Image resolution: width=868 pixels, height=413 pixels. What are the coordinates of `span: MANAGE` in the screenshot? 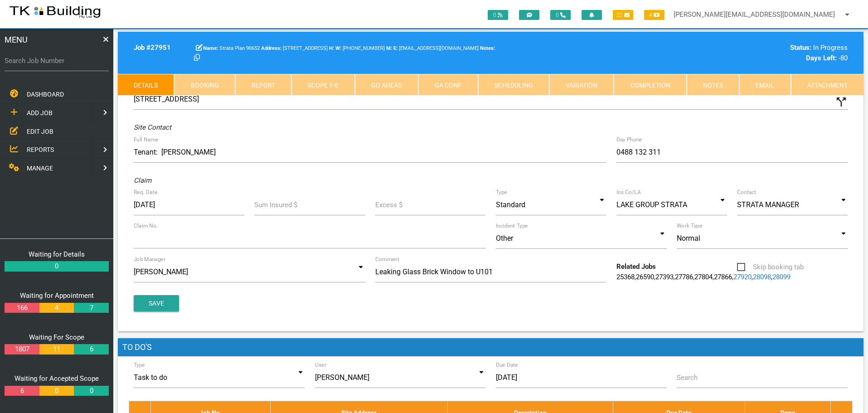 It's located at (40, 168).